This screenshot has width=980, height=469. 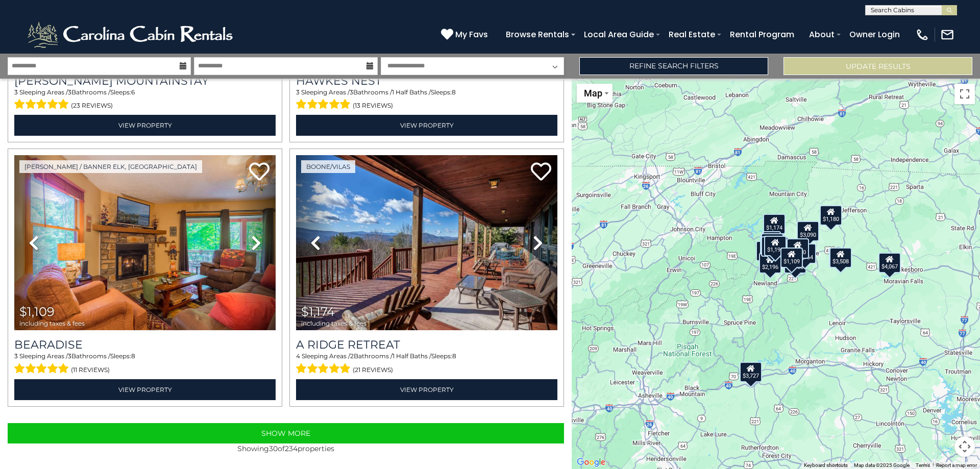 What do you see at coordinates (465, 34) in the screenshot?
I see `a: My Favs` at bounding box center [465, 34].